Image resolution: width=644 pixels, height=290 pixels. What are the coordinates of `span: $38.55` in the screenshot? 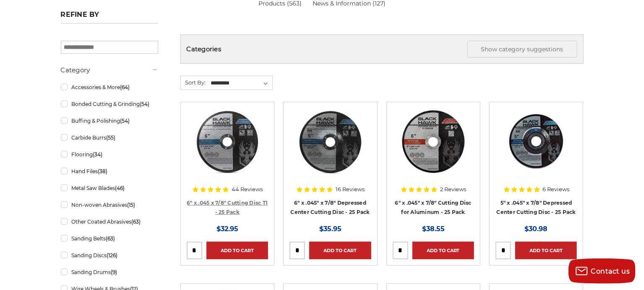 It's located at (434, 229).